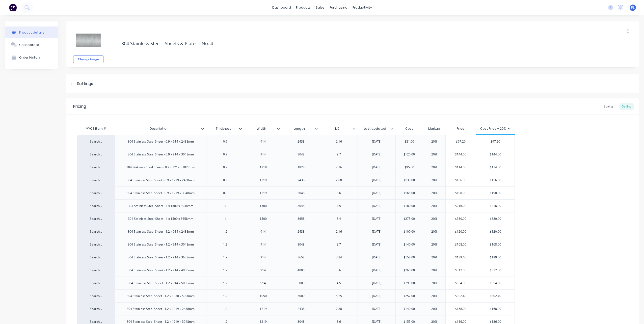 This screenshot has width=644, height=324. What do you see at coordinates (410, 206) in the screenshot?
I see `div: $180.00` at bounding box center [410, 206].